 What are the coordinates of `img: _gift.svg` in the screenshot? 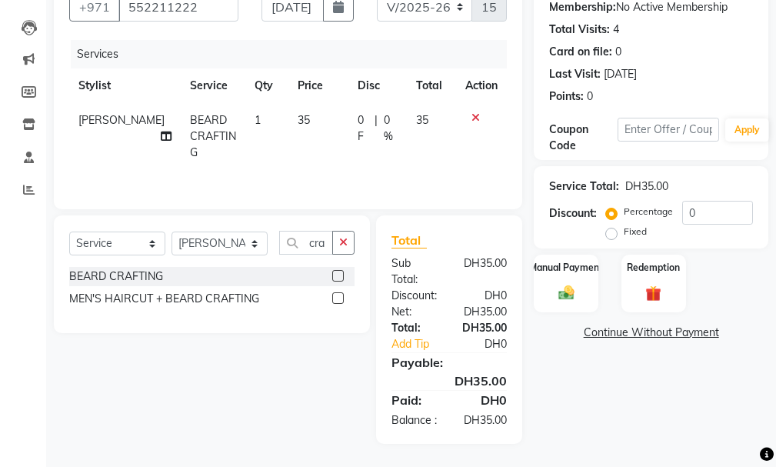 It's located at (653, 293).